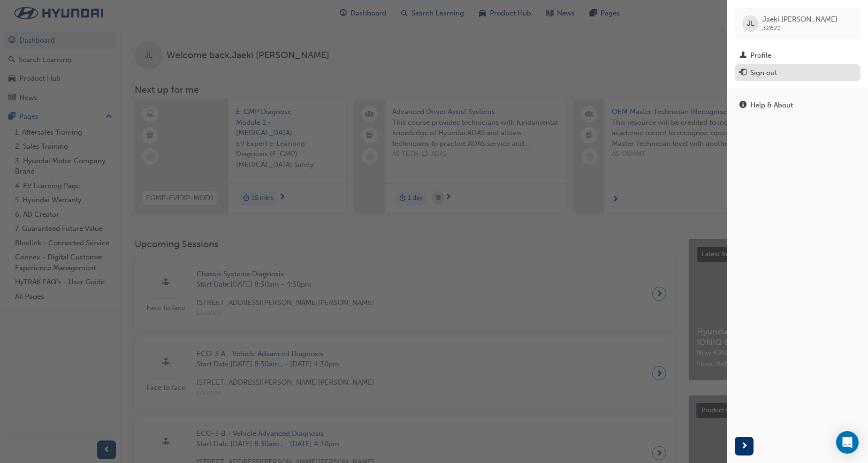 The image size is (868, 463). Describe the element at coordinates (772, 28) in the screenshot. I see `span: 32621` at that location.